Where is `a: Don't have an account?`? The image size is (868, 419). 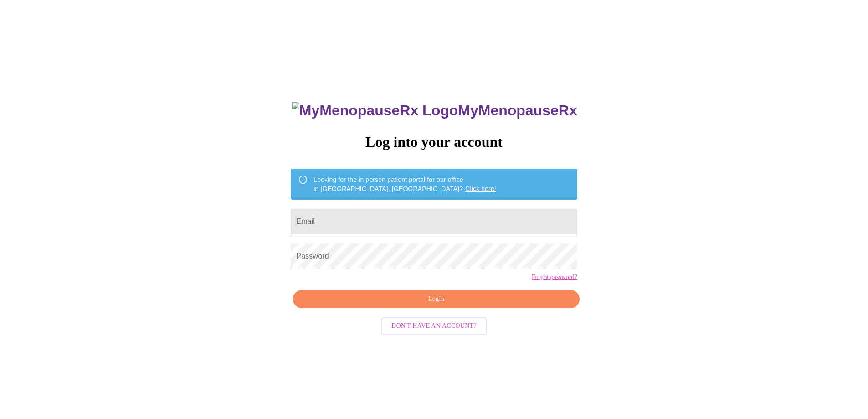 a: Don't have an account? is located at coordinates (434, 325).